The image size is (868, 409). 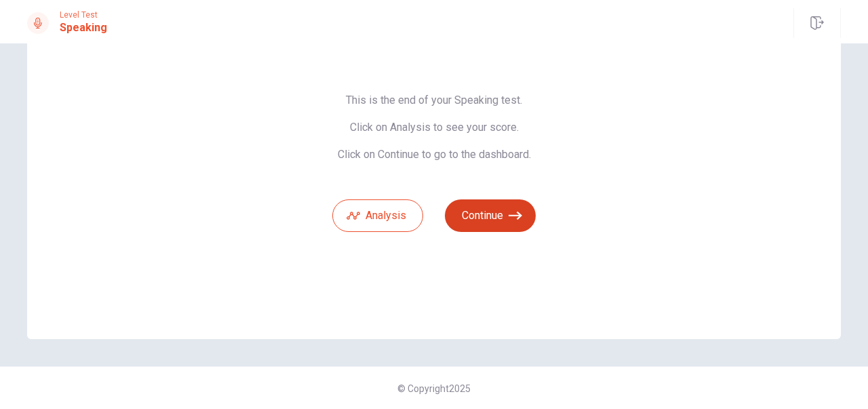 I want to click on span: This is the end of your Speaking test. Click on Analysis to see your score. Click on Continue to ..., so click(x=434, y=128).